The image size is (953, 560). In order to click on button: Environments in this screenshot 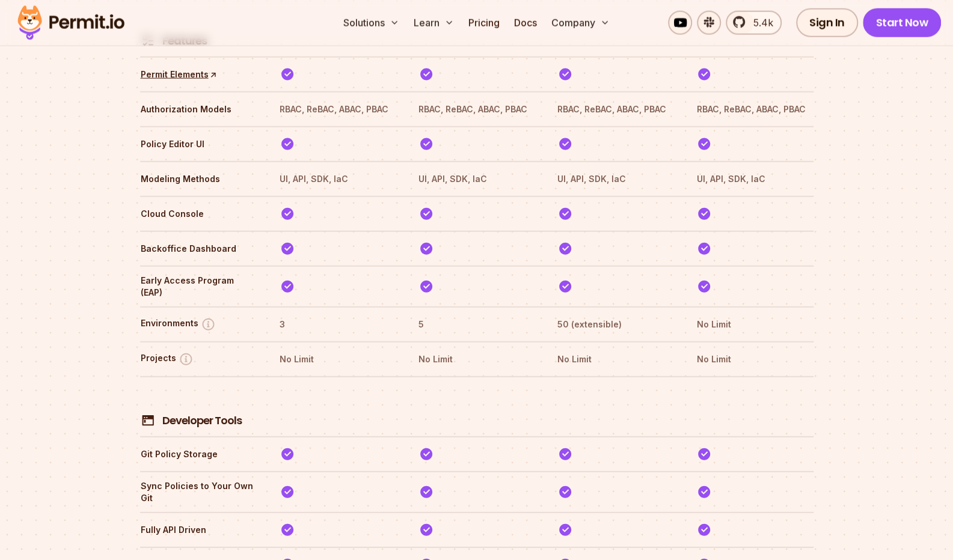, I will do `click(178, 324)`.